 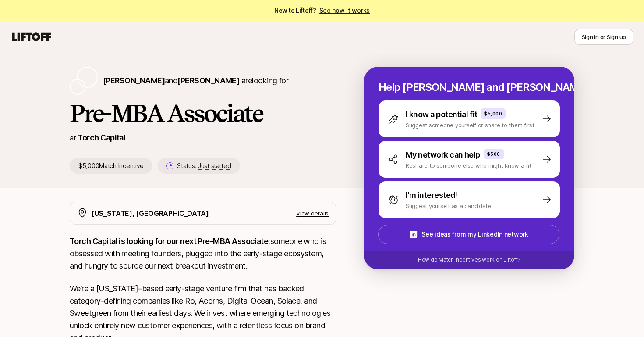 What do you see at coordinates (170, 241) in the screenshot?
I see `strong: Torch Capital is looking for our next Pre-MBA Associate:` at bounding box center [170, 241].